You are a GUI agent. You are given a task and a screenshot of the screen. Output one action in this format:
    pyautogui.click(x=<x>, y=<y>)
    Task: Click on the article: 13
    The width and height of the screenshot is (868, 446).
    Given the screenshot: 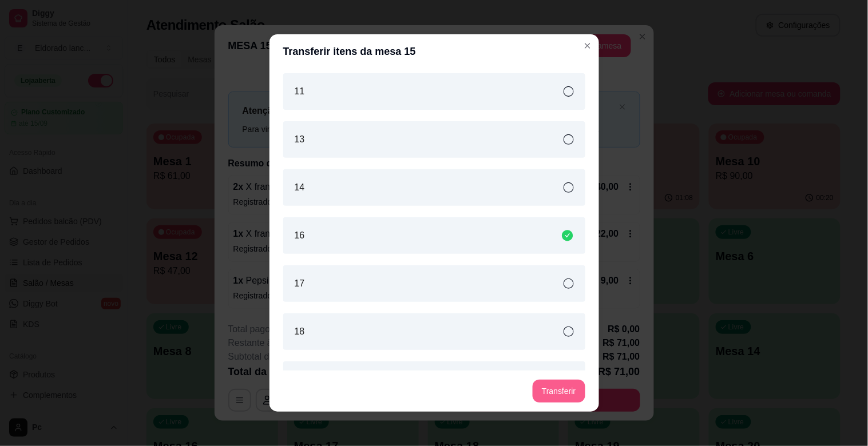 What is the action you would take?
    pyautogui.click(x=300, y=139)
    